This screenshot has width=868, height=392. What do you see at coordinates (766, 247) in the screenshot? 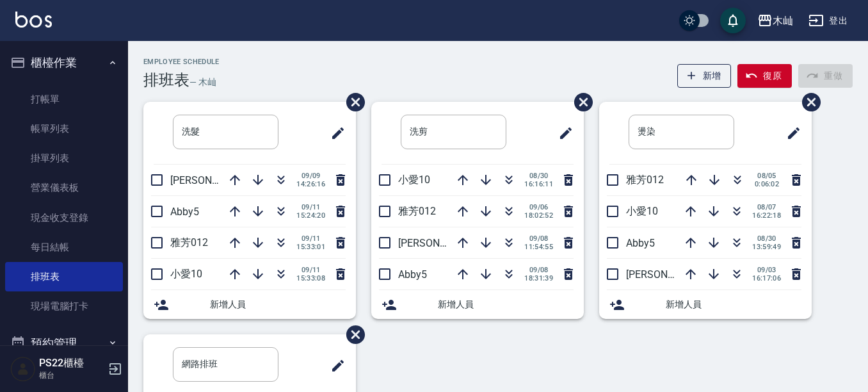
I see `span: 13:59:49` at bounding box center [766, 247].